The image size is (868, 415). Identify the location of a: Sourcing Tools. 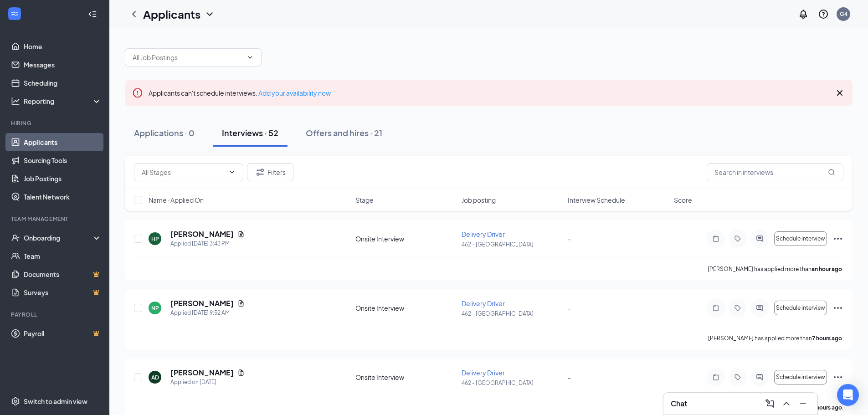
(63, 161).